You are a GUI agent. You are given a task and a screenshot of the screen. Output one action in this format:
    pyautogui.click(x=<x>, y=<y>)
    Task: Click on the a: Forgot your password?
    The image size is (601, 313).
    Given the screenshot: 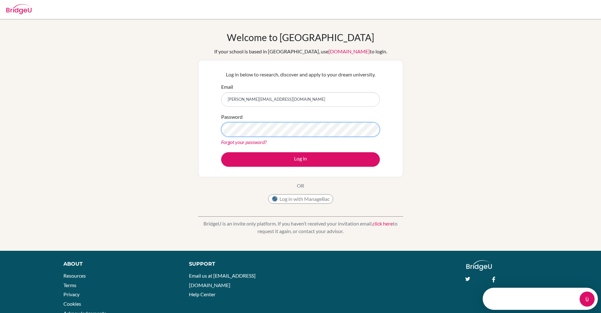 What is the action you would take?
    pyautogui.click(x=244, y=142)
    